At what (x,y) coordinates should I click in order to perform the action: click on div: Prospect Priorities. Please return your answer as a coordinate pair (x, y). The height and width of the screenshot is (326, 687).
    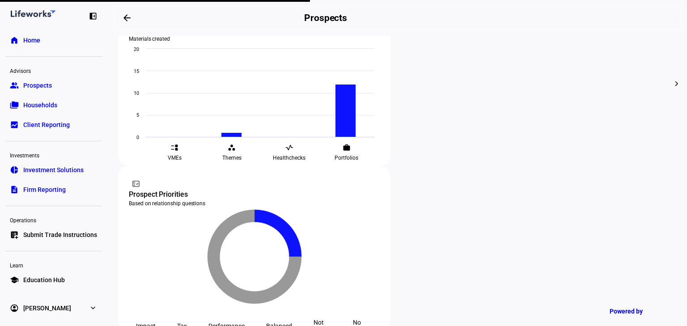
    Looking at the image, I should click on (254, 195).